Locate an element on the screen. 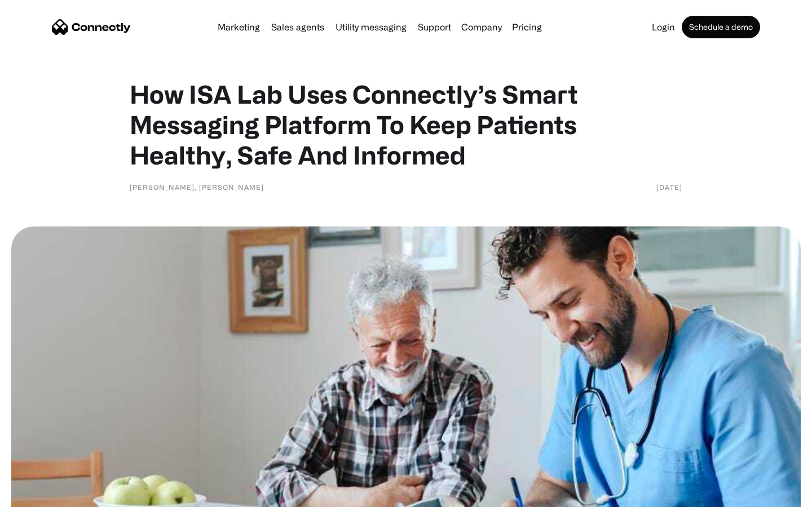 The height and width of the screenshot is (507, 812). h1: How ISA Lab Uses Connectly’s Smart Messaging Platform To Keep Patients Healthy, Safe And Informed is located at coordinates (406, 125).